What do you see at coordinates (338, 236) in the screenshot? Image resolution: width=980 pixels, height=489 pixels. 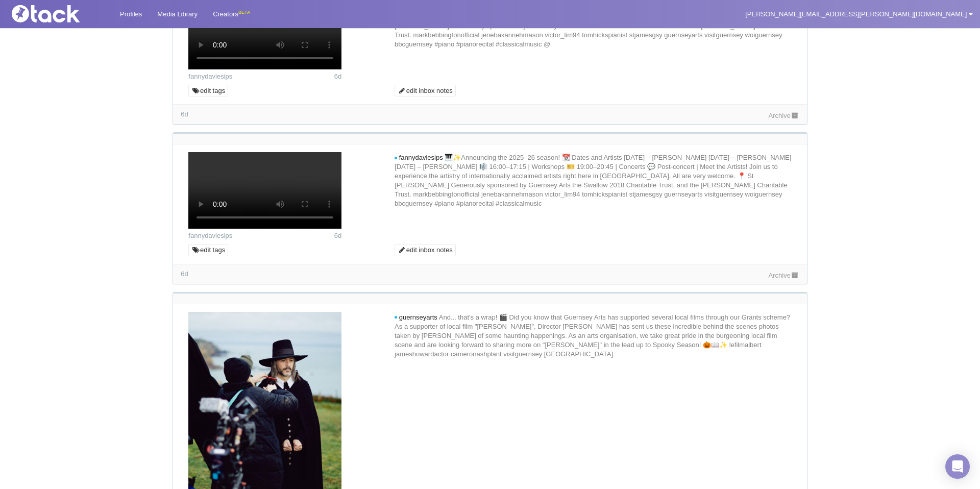 I see `time: Posted: 2025-08-20 11:00 UTC` at bounding box center [338, 236].